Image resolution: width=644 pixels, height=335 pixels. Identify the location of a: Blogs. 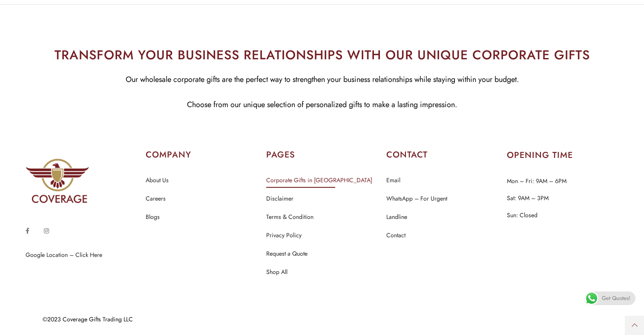
(152, 217).